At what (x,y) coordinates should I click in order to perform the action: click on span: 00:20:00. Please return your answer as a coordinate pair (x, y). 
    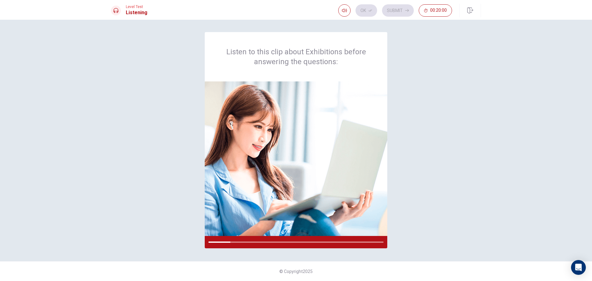
    Looking at the image, I should click on (438, 10).